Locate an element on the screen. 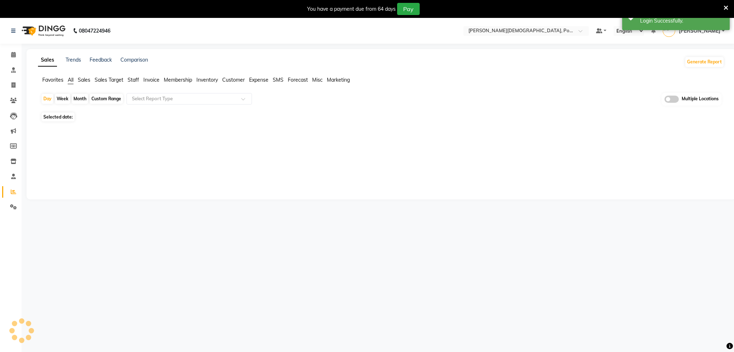  a: Trends is located at coordinates (73, 60).